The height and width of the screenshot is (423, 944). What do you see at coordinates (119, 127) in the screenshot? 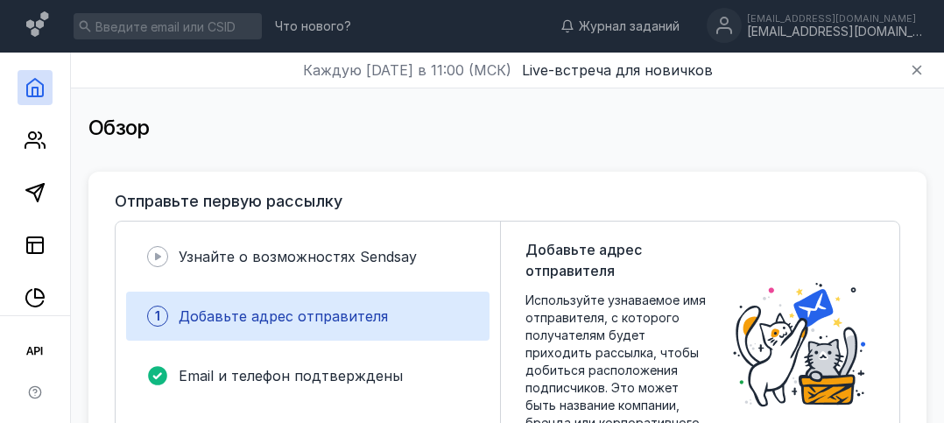
I see `span: Обзор` at bounding box center [119, 127].